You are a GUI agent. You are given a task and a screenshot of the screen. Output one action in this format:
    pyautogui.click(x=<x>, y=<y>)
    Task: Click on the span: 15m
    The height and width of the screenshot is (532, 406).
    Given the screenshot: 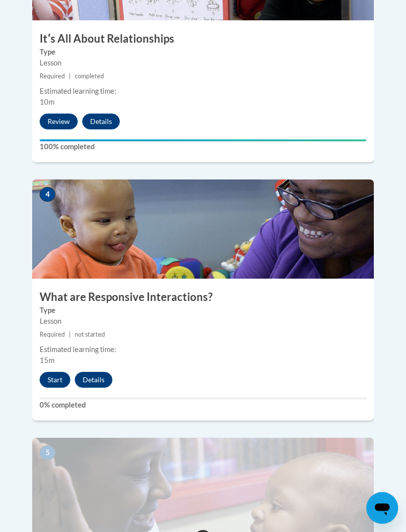 What is the action you would take?
    pyautogui.click(x=47, y=360)
    